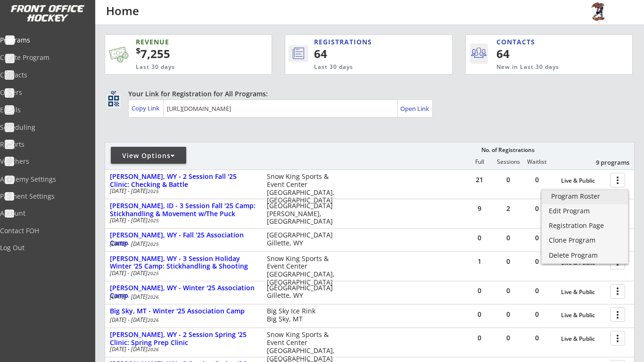 The width and height of the screenshot is (644, 362). What do you see at coordinates (146, 108) in the screenshot?
I see `div: Copy Link` at bounding box center [146, 108].